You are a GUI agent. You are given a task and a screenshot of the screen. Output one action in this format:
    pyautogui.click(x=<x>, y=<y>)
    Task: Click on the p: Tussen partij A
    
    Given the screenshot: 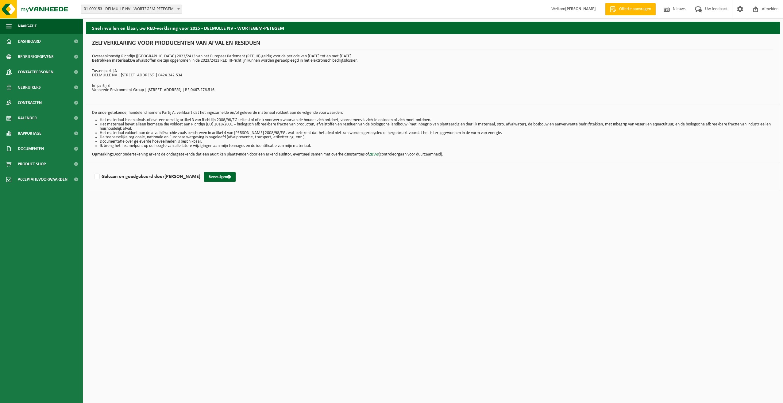 What is the action you would take?
    pyautogui.click(x=433, y=71)
    